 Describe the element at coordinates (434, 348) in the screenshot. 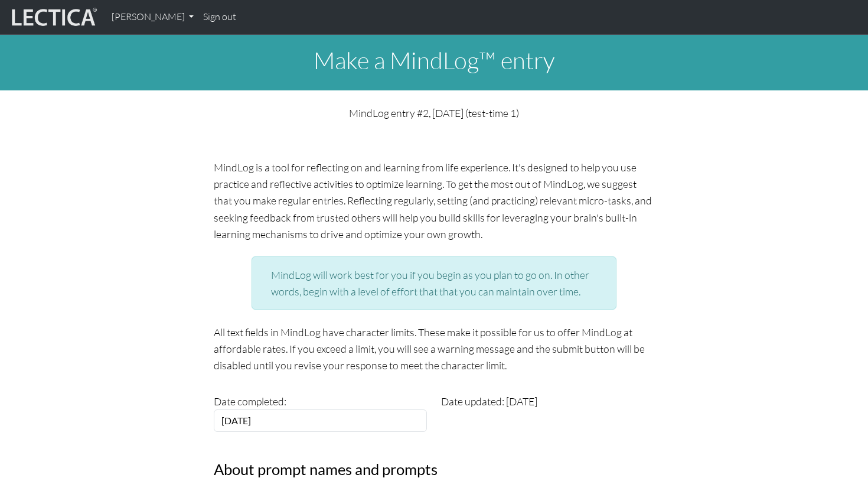

I see `p: All text fields in MindLog have character limits. These make it possible for us to offer MindLog ...` at that location.